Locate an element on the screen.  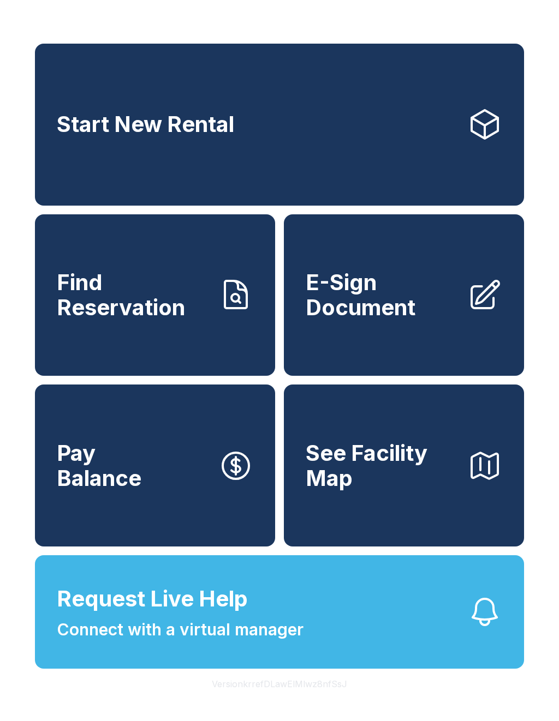
button: VersionkrrefDLawElMlwz8nfSsJ is located at coordinates (279, 684).